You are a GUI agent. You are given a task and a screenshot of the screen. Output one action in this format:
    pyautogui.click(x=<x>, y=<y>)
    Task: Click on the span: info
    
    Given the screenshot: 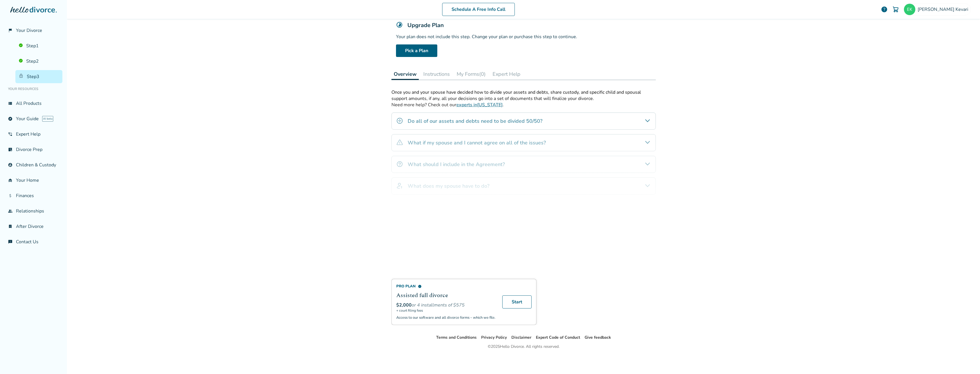 What is the action you would take?
    pyautogui.click(x=420, y=287)
    